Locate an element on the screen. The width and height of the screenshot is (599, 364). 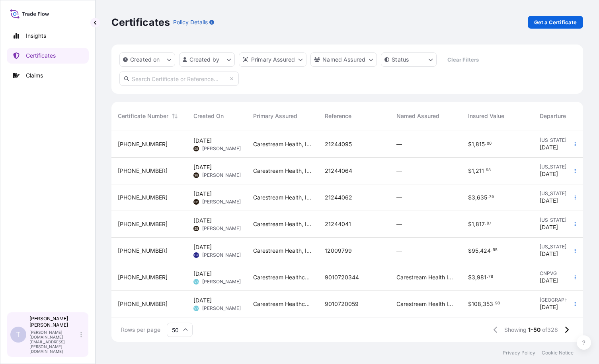
p: Created on is located at coordinates (145, 59).